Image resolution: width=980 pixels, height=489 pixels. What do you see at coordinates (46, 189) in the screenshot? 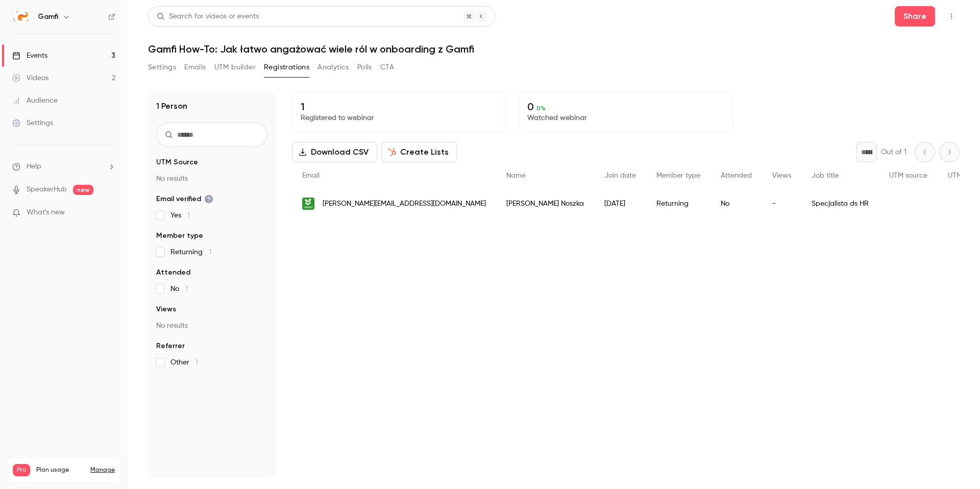
I see `a: SpeakerHub` at bounding box center [46, 189].